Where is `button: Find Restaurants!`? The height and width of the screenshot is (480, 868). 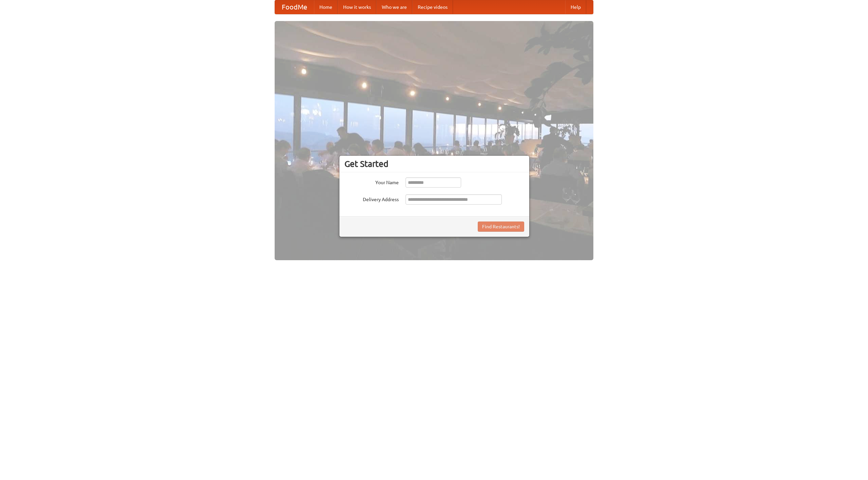 button: Find Restaurants! is located at coordinates (501, 227).